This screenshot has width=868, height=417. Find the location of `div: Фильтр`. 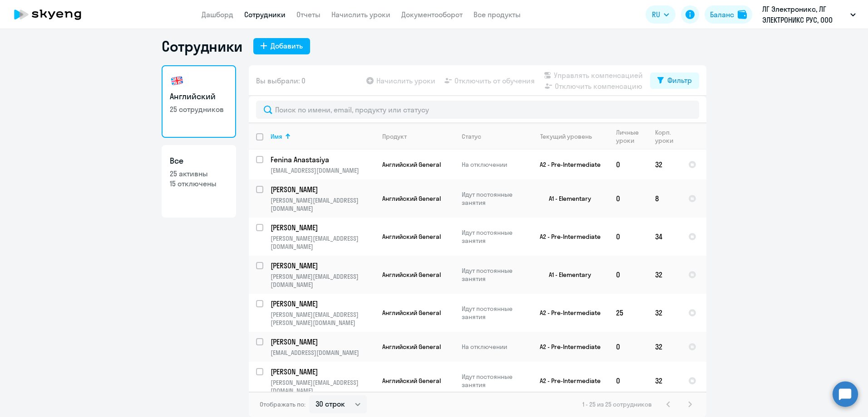

div: Фильтр is located at coordinates (680, 80).